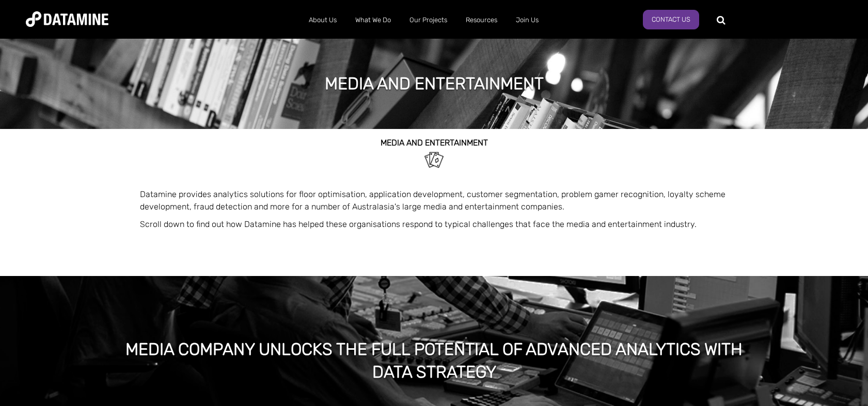  What do you see at coordinates (434, 84) in the screenshot?
I see `h1: media and entertainment` at bounding box center [434, 84].